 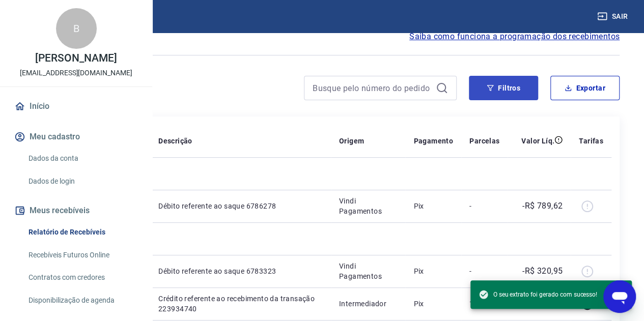 I want to click on p: Parcelas, so click(x=484, y=141).